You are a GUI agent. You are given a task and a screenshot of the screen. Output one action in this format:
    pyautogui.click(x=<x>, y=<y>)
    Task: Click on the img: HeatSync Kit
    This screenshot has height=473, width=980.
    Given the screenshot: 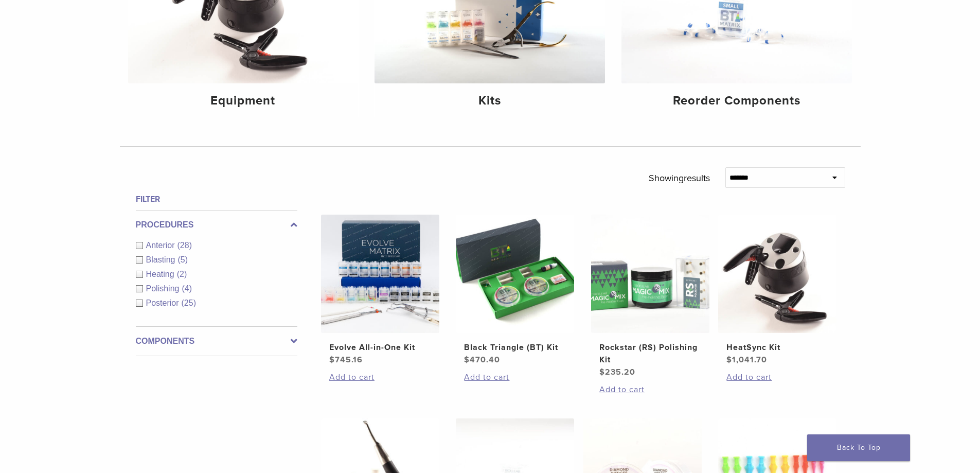 What is the action you would take?
    pyautogui.click(x=778, y=273)
    